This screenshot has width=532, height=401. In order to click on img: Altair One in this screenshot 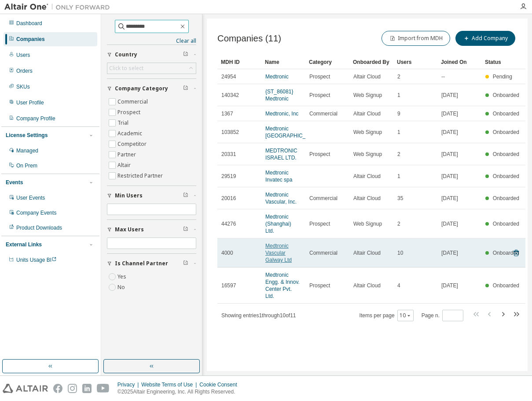, I will do `click(59, 7)`.